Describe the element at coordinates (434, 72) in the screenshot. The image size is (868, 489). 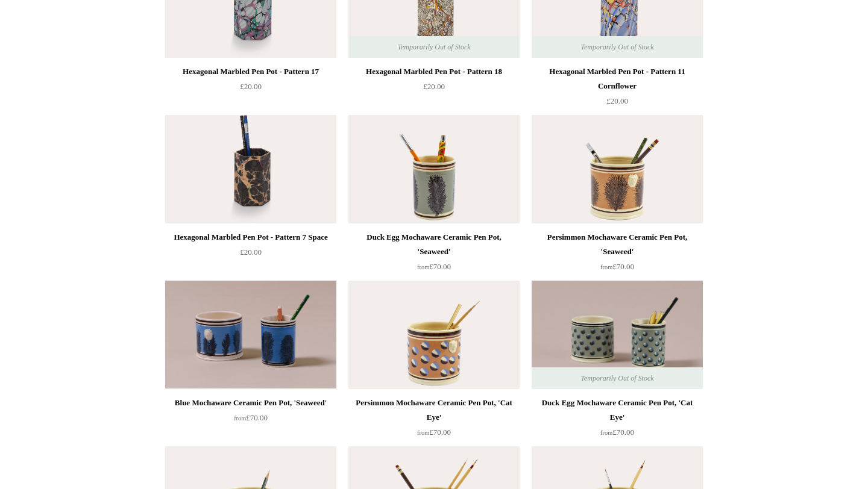
I see `div: Hexagonal Marbled Pen Pot - Pattern 18` at that location.